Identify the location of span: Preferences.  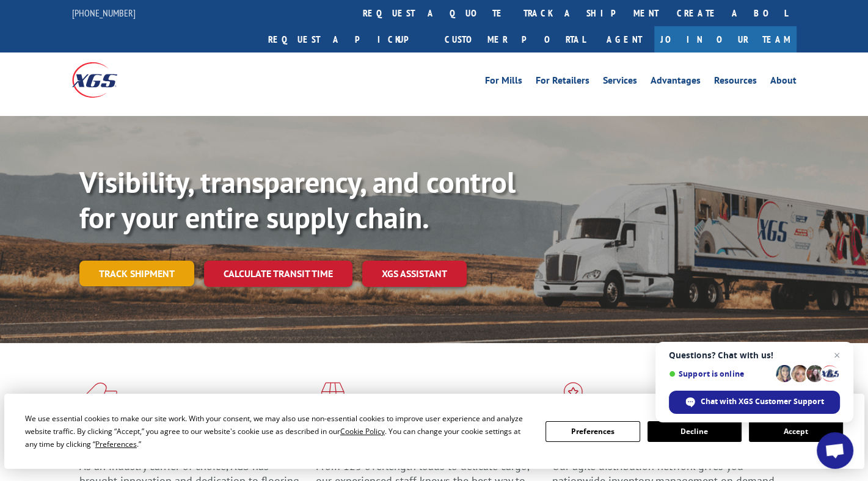
(116, 443).